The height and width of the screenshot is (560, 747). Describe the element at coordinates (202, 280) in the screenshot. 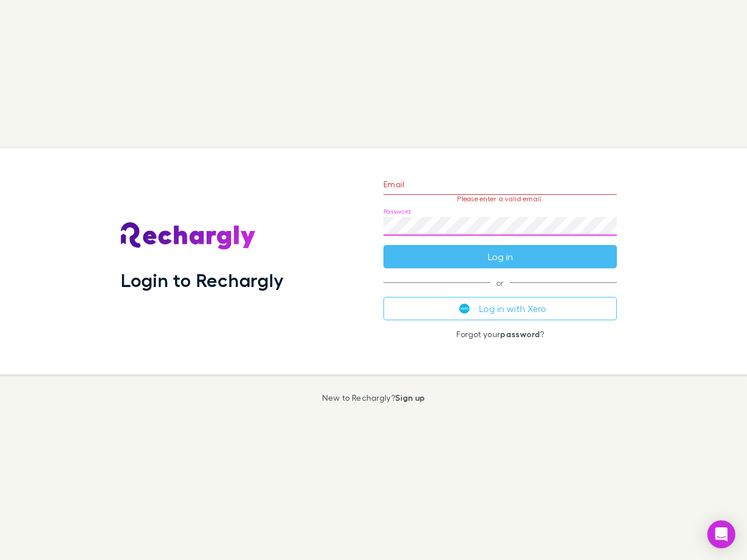

I see `h1: Login to Rechargly` at that location.